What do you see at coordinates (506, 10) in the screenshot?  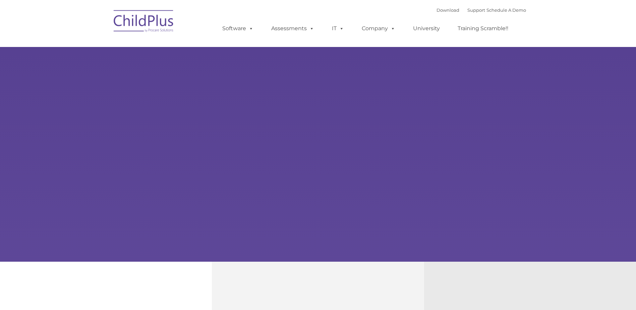 I see `a: Schedule A Demo` at bounding box center [506, 10].